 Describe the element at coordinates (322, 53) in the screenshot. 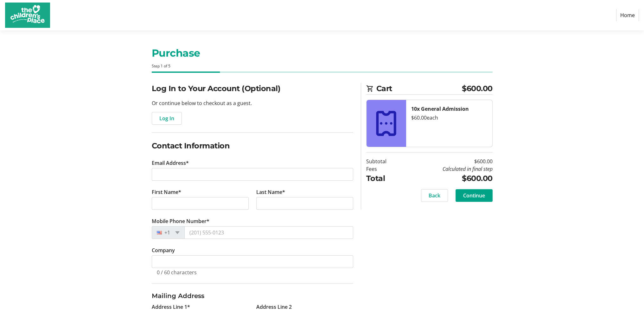

I see `h1: Purchase` at that location.